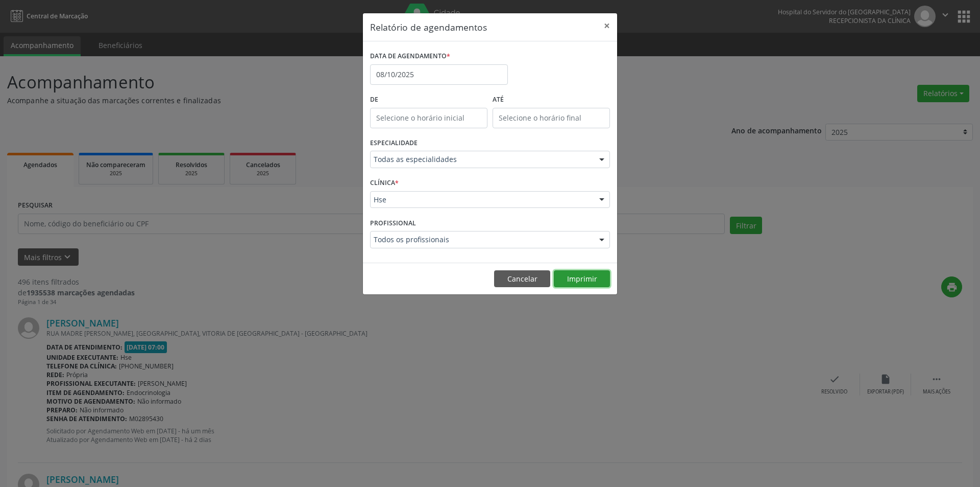  What do you see at coordinates (394, 143) in the screenshot?
I see `label: ESPECIALIDADE` at bounding box center [394, 143].